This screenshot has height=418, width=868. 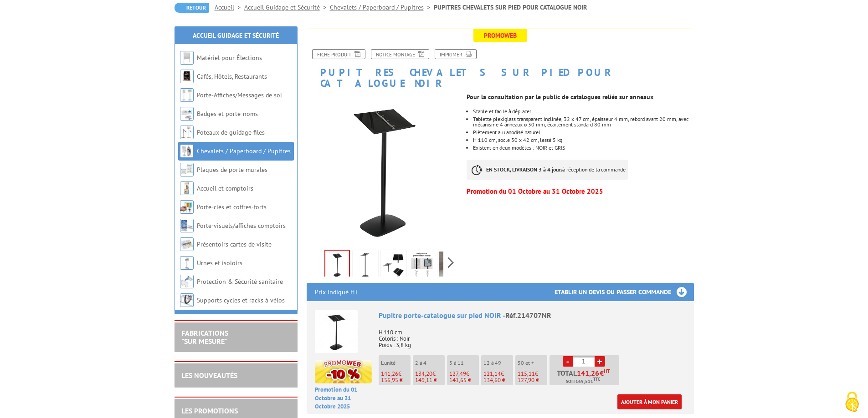 What do you see at coordinates (583, 122) in the screenshot?
I see `li: Tablette plexiglass transparent inclinée, 32 x 47 cm, épaisseur 4 mm, rebord avant 20 mm, avec mé...` at bounding box center [583, 122].